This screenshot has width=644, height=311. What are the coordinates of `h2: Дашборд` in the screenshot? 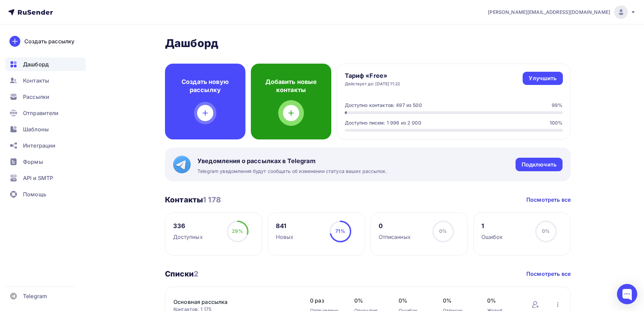 It's located at (368, 43).